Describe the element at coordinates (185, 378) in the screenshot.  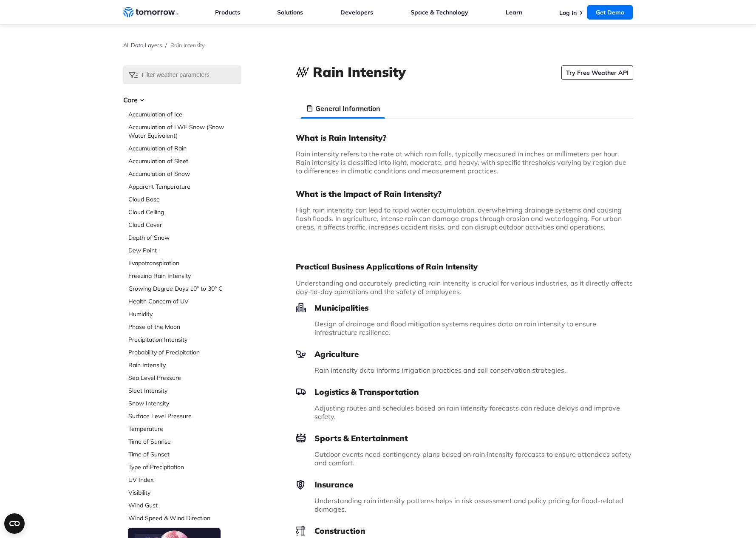
I see `a: Sea Level Pressure` at that location.